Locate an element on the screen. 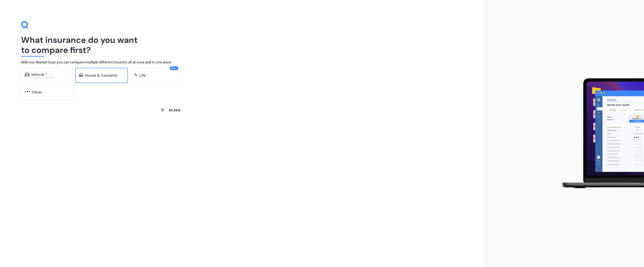  div: House & Contents is located at coordinates (101, 75).